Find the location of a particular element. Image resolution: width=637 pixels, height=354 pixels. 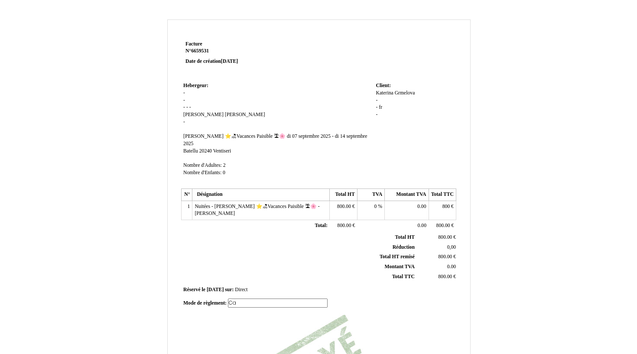

th: Montant TVA is located at coordinates (406, 195).